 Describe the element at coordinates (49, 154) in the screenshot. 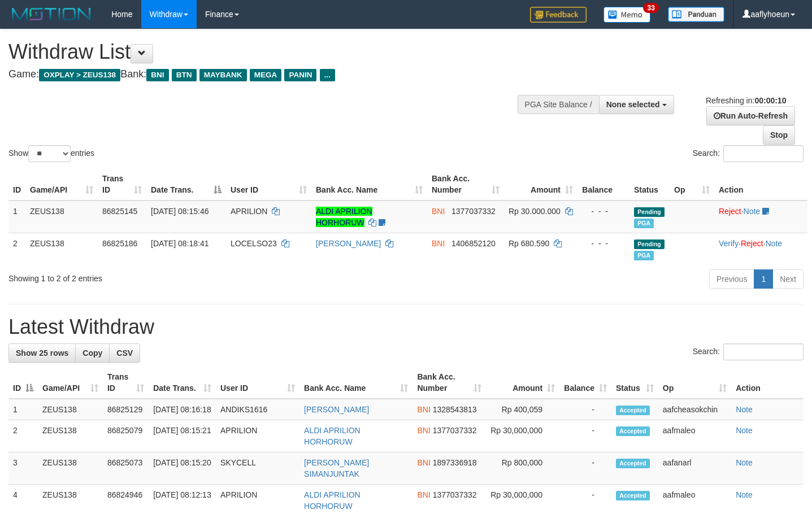

I see `select: Showentries` at that location.